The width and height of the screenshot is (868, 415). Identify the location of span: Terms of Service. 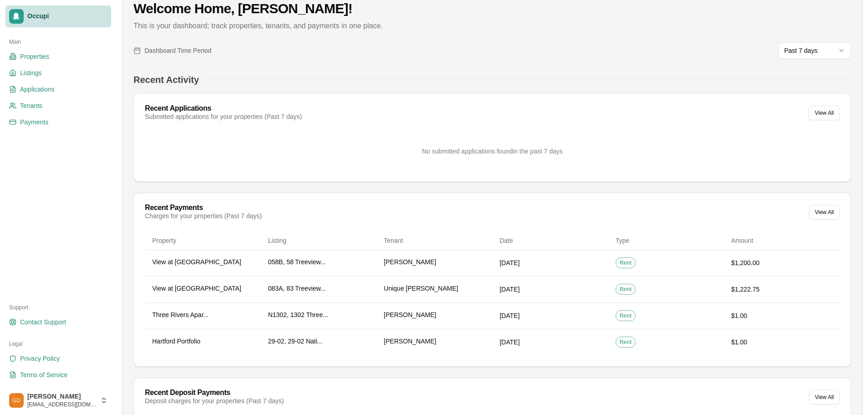
(43, 374).